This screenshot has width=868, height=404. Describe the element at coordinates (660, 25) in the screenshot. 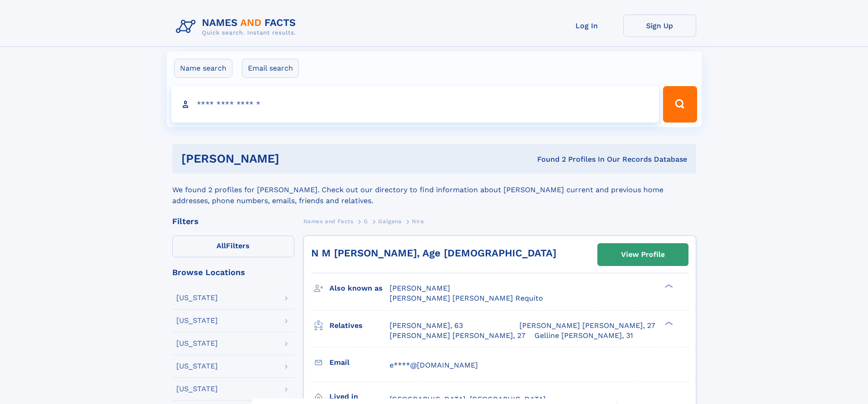

I see `a: Sign Up` at that location.